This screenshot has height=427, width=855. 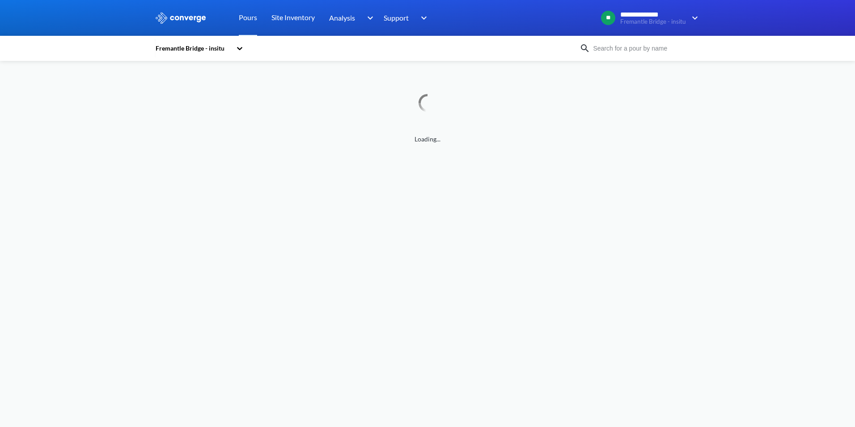 I want to click on span: Support, so click(x=396, y=17).